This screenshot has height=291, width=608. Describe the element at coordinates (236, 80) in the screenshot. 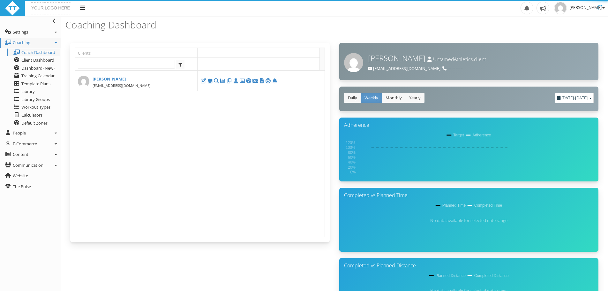

I see `a: Profile` at that location.